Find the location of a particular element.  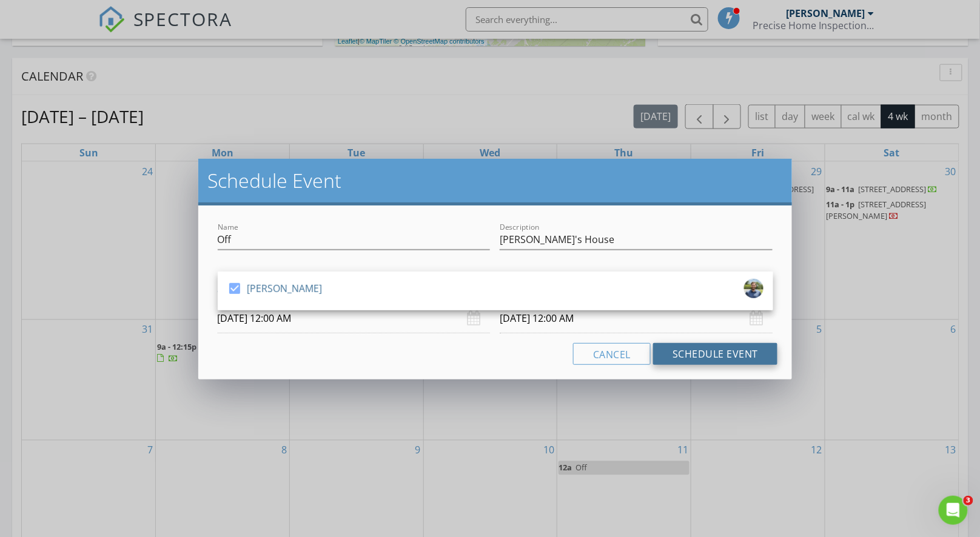

button: Schedule Event is located at coordinates (715, 354).